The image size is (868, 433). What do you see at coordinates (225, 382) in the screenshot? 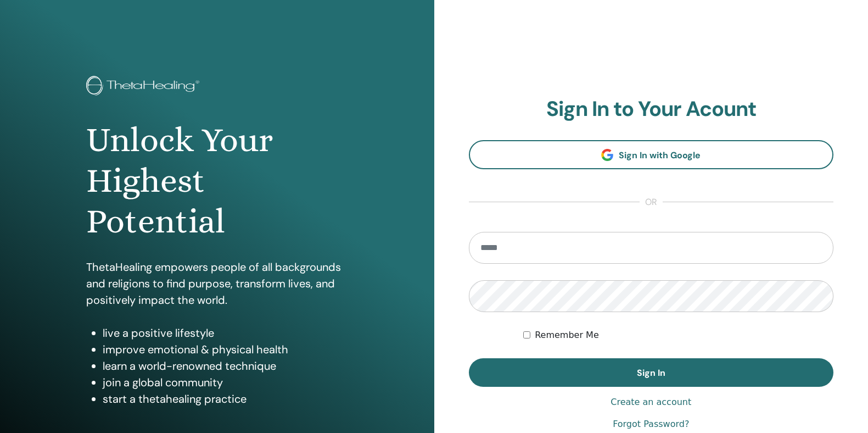
I see `li: join a global community` at bounding box center [225, 382].